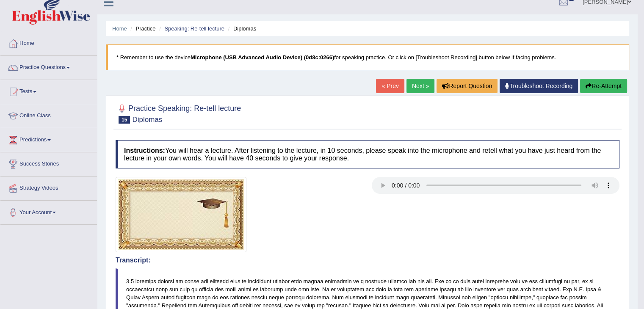 The image size is (644, 309). What do you see at coordinates (603, 86) in the screenshot?
I see `button: Re-Attempt` at bounding box center [603, 86].